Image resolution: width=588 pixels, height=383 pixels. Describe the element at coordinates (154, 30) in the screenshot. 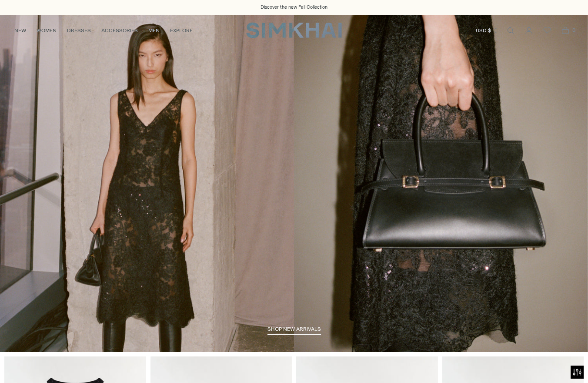

I see `a: MEN` at that location.